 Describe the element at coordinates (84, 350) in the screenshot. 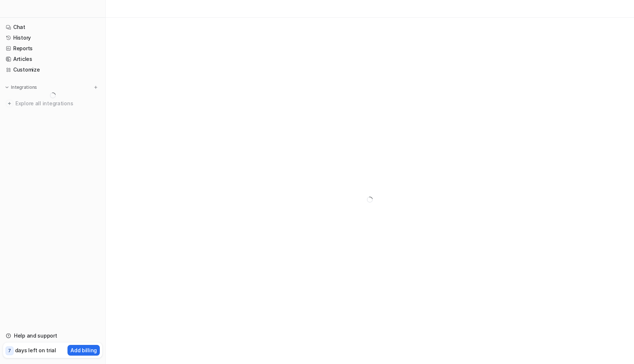

I see `p: Add billing` at that location.